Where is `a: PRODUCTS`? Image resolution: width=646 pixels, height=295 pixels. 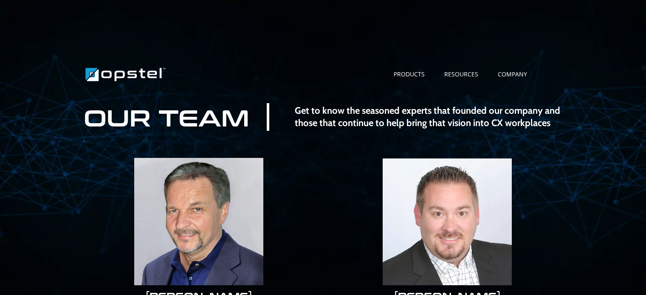 a: PRODUCTS is located at coordinates (409, 74).